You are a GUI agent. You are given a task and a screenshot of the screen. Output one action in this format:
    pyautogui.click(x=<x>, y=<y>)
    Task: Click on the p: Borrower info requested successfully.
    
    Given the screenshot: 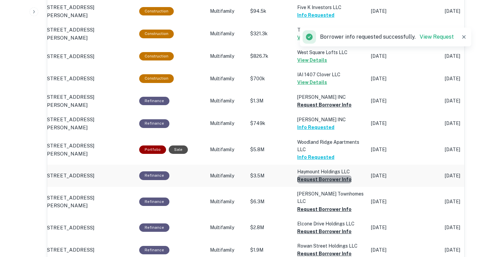 What is the action you would take?
    pyautogui.click(x=387, y=37)
    